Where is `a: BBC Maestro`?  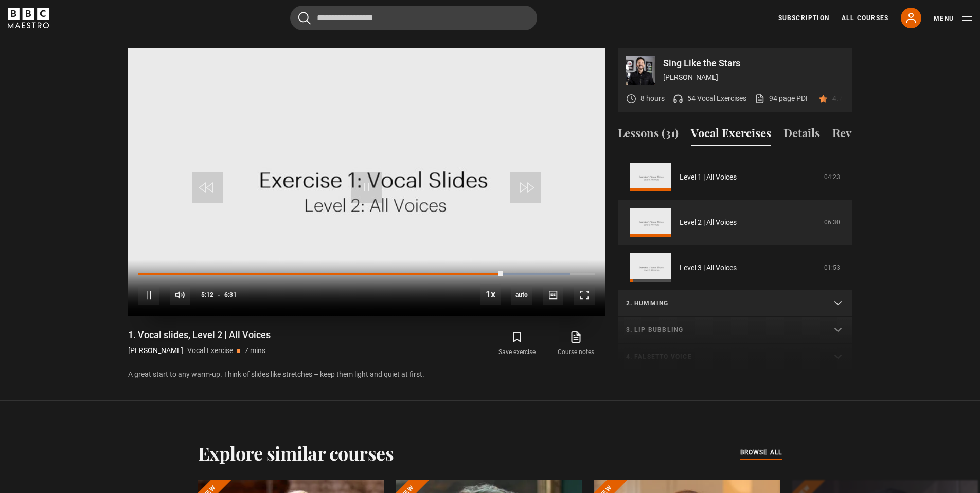
a: BBC Maestro is located at coordinates (28, 18).